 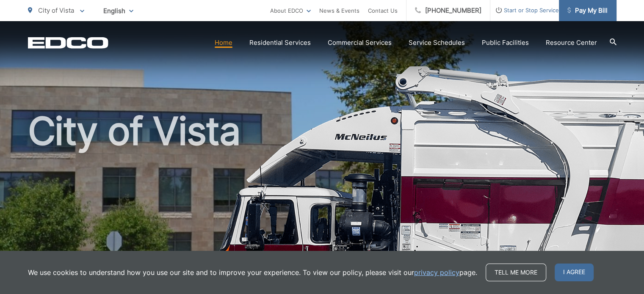 What do you see at coordinates (280, 43) in the screenshot?
I see `a: Residential Services` at bounding box center [280, 43].